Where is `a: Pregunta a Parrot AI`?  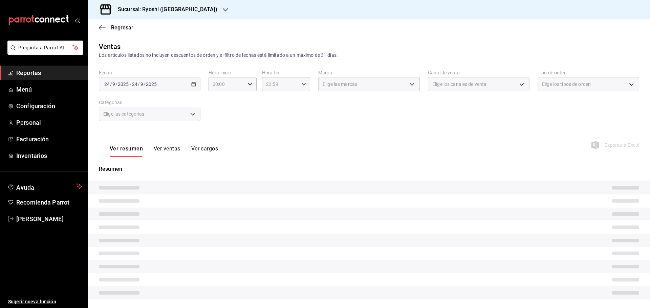
a: Pregunta a Parrot AI is located at coordinates (44, 52).